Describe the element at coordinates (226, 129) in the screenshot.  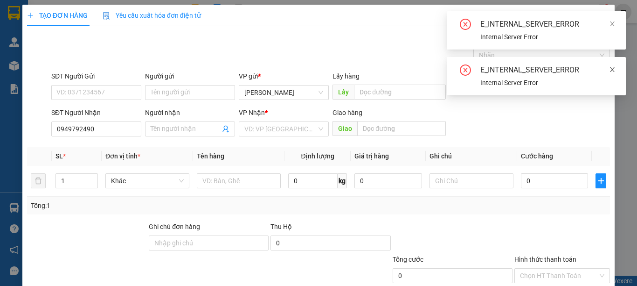
I see `span: user-add` at that location.